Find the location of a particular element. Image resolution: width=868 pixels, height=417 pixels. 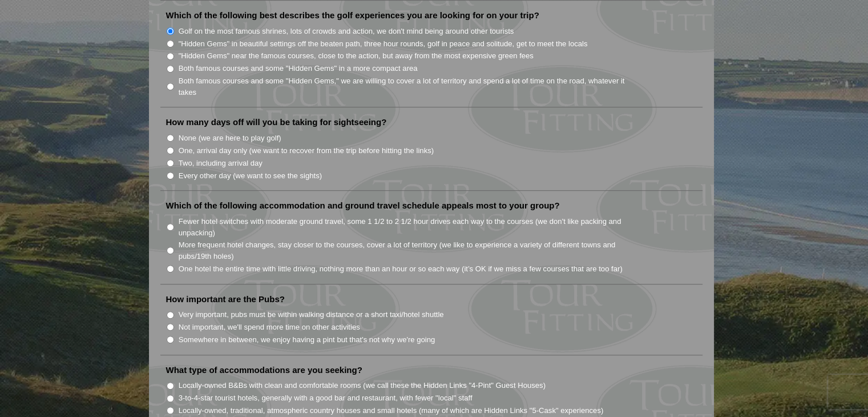

label: One, arrival day only (we want to recover from the trip before hitting the links) is located at coordinates (305, 150).